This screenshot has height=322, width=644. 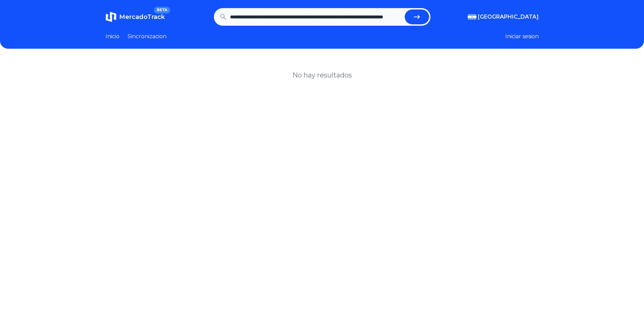 I want to click on button: Iniciar sesion, so click(x=521, y=36).